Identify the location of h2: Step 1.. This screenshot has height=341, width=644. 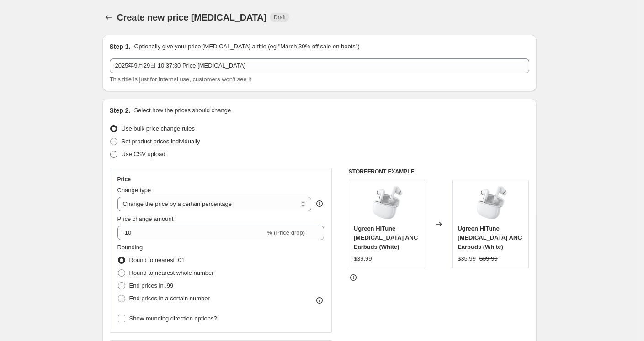
(120, 47).